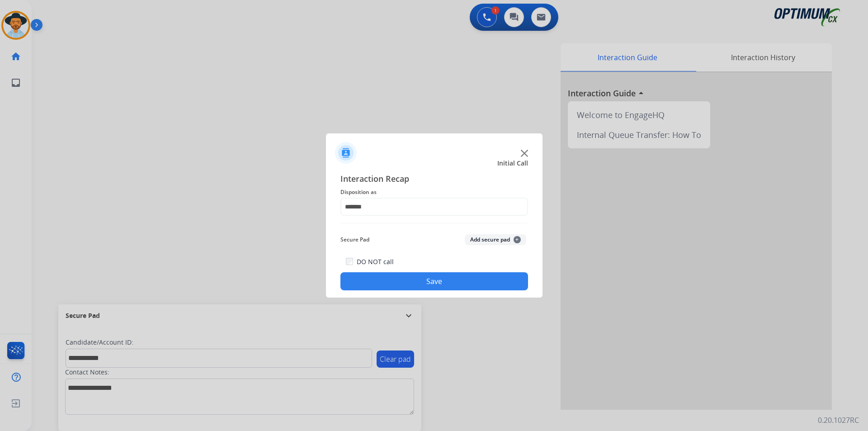 The width and height of the screenshot is (868, 431). Describe the element at coordinates (434, 179) in the screenshot. I see `span: Interaction Recap` at that location.